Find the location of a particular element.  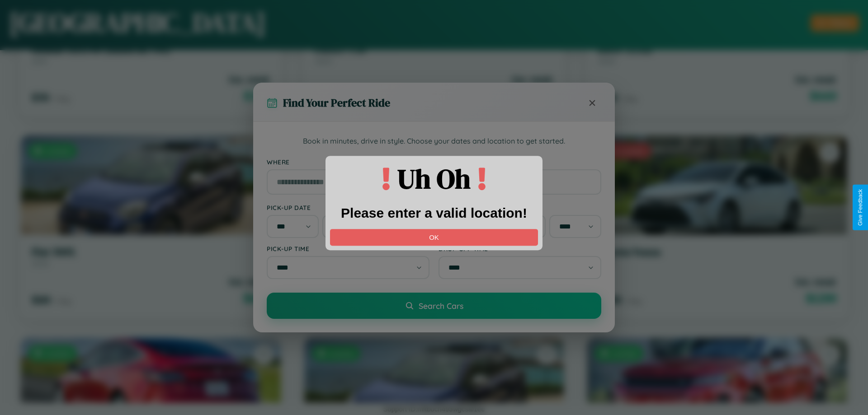

label: Drop-off Date is located at coordinates (520, 207).